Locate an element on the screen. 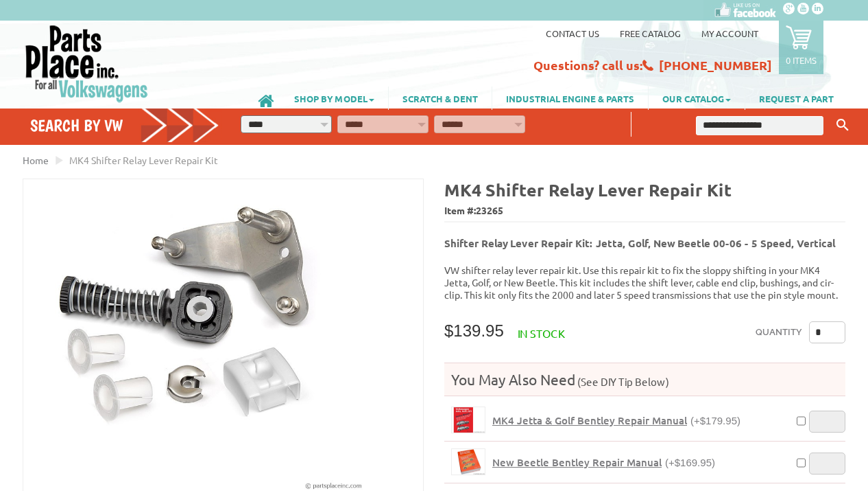 This screenshot has width=868, height=491. span: MK4 Shifter Relay Lever Repair Kit is located at coordinates (144, 160).